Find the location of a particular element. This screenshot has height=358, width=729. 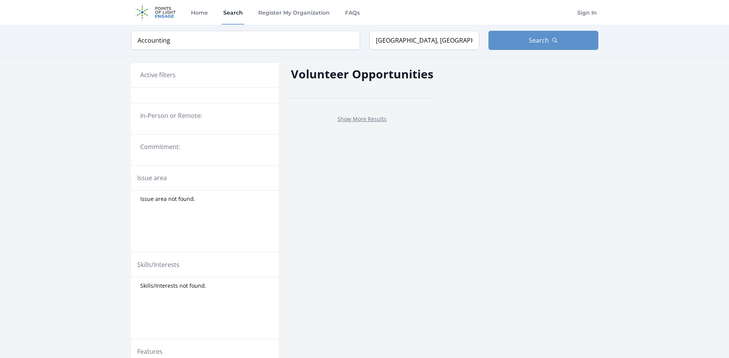

span: Search is located at coordinates (538, 40).